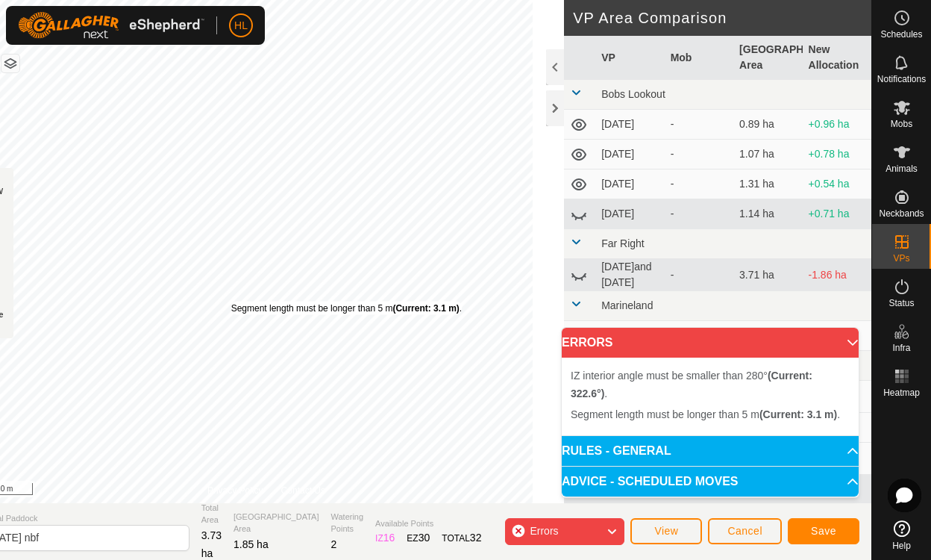  I want to click on span: Infra, so click(901, 348).